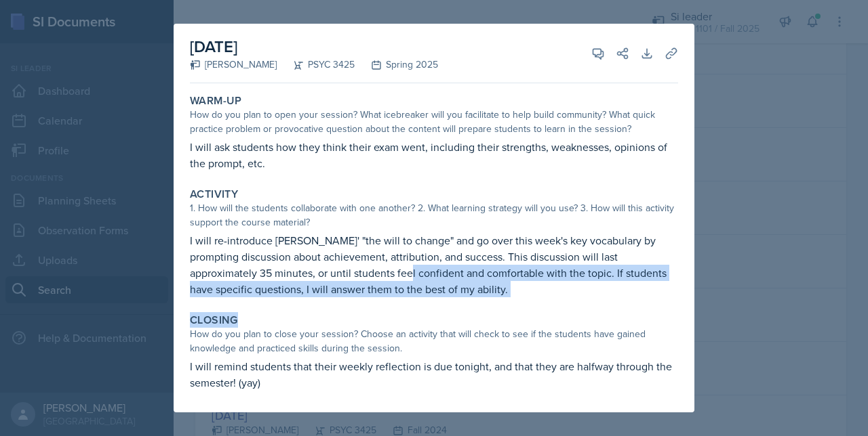 The height and width of the screenshot is (436, 868). Describe the element at coordinates (434, 216) in the screenshot. I see `div: 1. How will the students collaborate with one another? 2. What learning strategy will you use? 3....` at that location.